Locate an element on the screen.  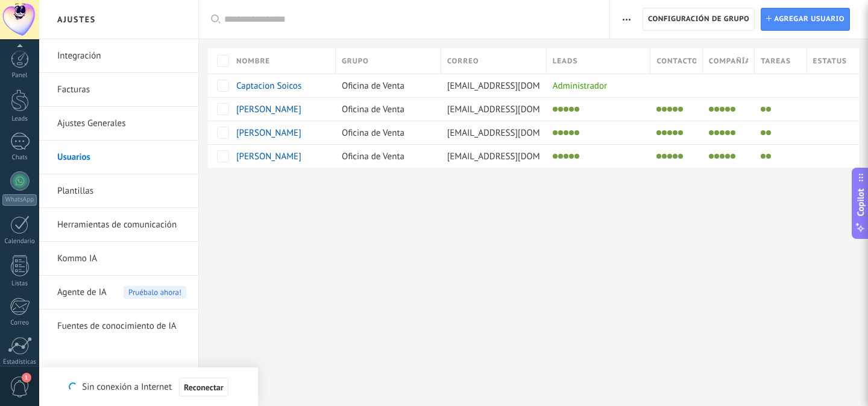
div: Chats is located at coordinates (20, 157).